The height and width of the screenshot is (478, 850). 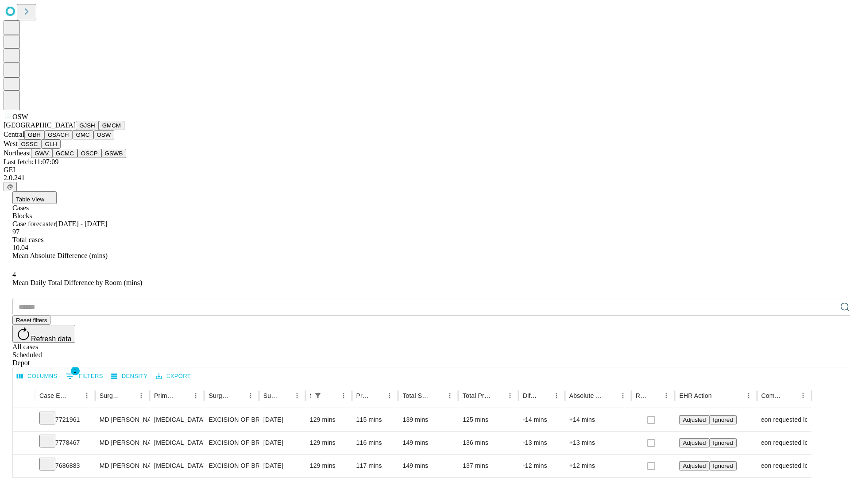 I want to click on div: EHR Action, so click(x=695, y=396).